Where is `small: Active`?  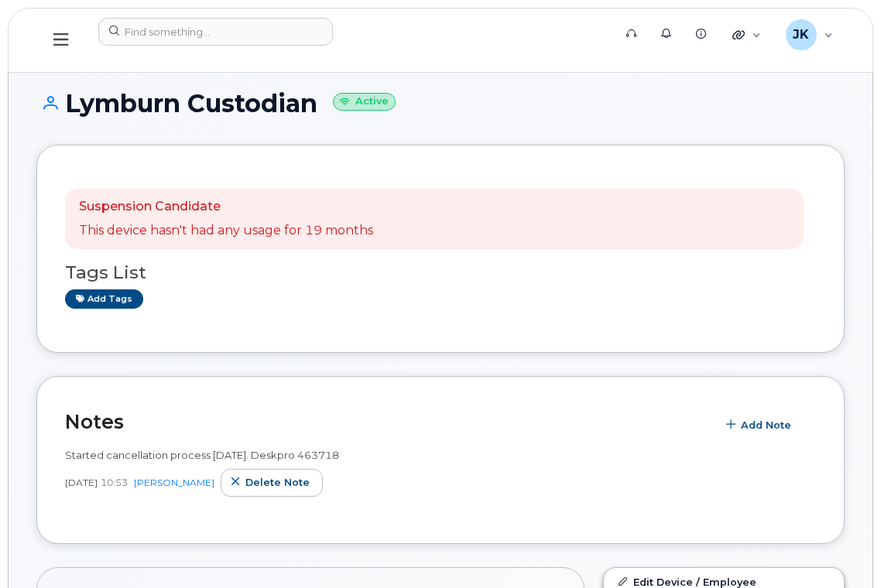 small: Active is located at coordinates (364, 101).